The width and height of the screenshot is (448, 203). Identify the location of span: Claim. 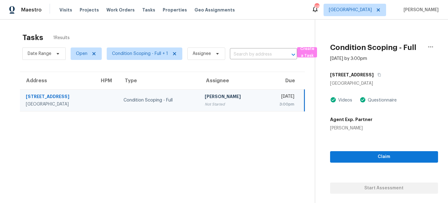
(384, 157).